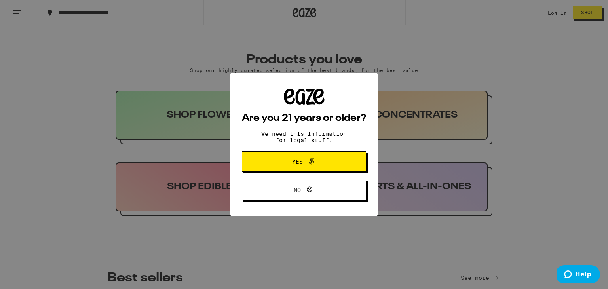  What do you see at coordinates (304, 190) in the screenshot?
I see `button: No` at bounding box center [304, 190].